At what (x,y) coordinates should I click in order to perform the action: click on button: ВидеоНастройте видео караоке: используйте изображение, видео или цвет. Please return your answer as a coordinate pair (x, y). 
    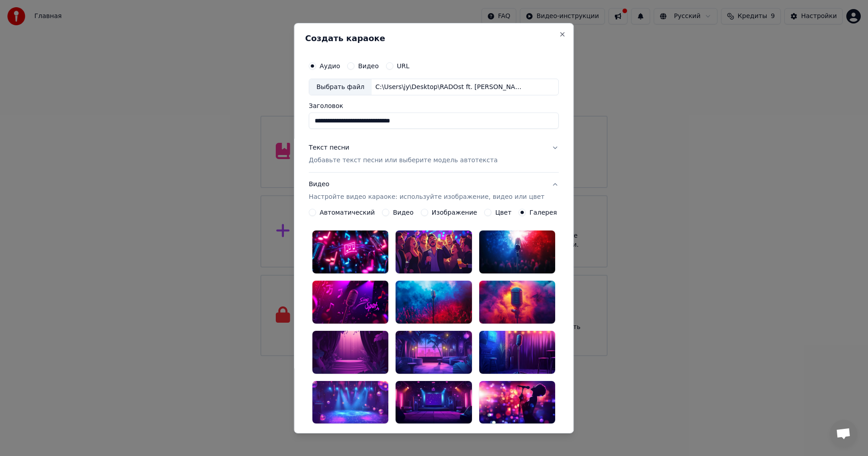
    Looking at the image, I should click on (433, 190).